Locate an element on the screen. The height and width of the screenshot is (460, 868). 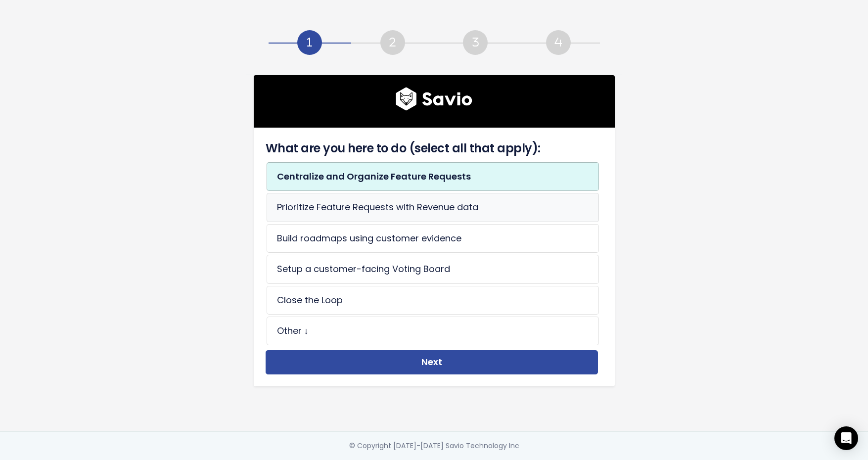
li: Setup a customer-facing Voting Board is located at coordinates (433, 269).